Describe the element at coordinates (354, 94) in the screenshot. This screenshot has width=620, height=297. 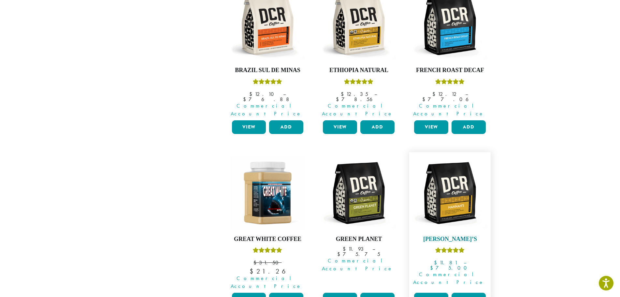
I see `bdi: 12.35` at that location.